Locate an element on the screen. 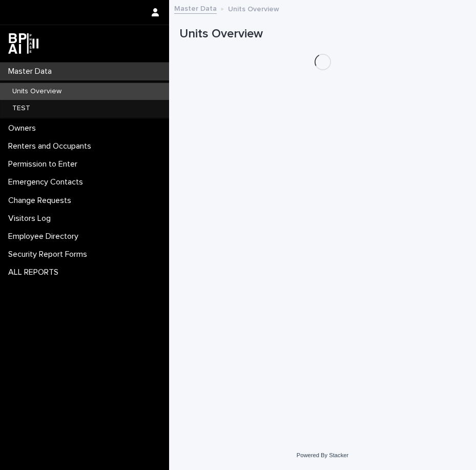 This screenshot has width=476, height=470. p: Employee Directory is located at coordinates (45, 236).